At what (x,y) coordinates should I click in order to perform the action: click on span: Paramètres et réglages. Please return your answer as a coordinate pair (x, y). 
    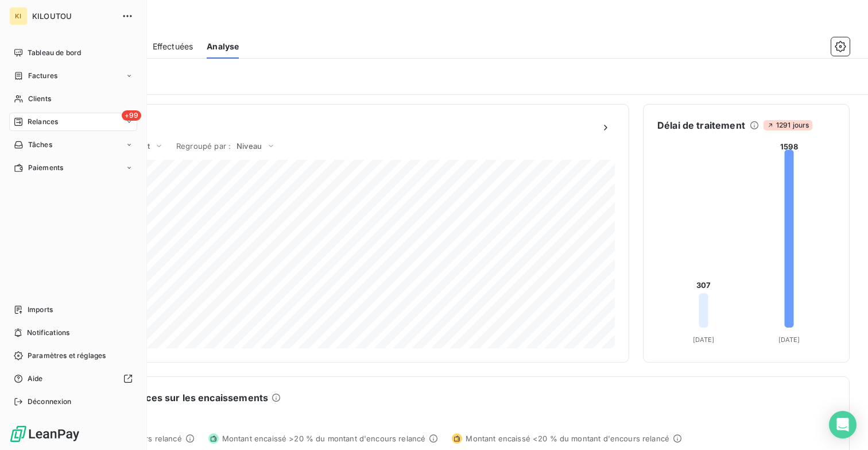
    Looking at the image, I should click on (67, 356).